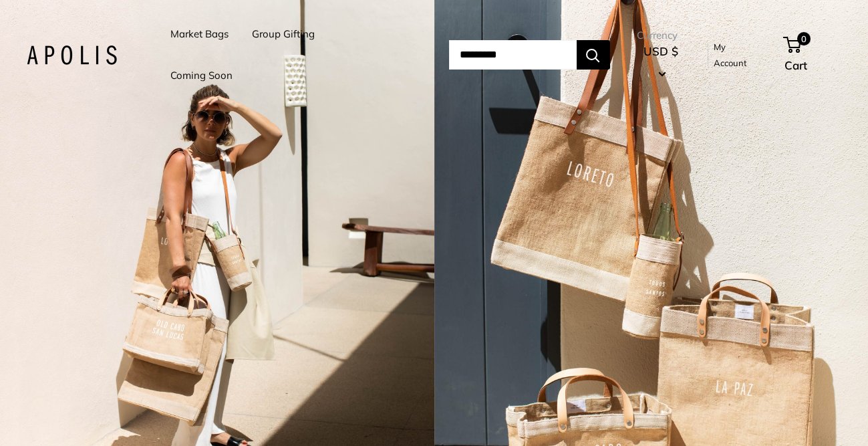 This screenshot has width=868, height=446. What do you see at coordinates (513, 55) in the screenshot?
I see `input: Search...` at bounding box center [513, 55].